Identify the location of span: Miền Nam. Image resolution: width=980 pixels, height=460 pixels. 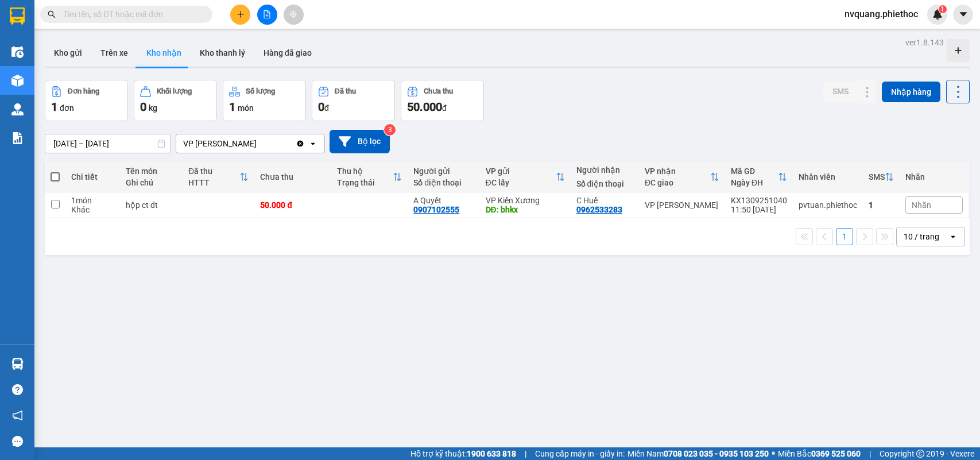
(698, 454).